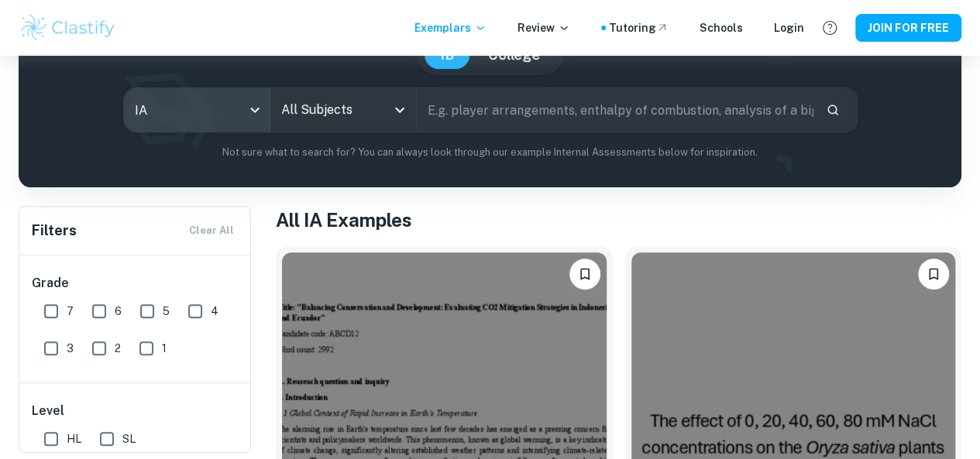  What do you see at coordinates (908, 28) in the screenshot?
I see `a: JOIN FOR FREE` at bounding box center [908, 28].